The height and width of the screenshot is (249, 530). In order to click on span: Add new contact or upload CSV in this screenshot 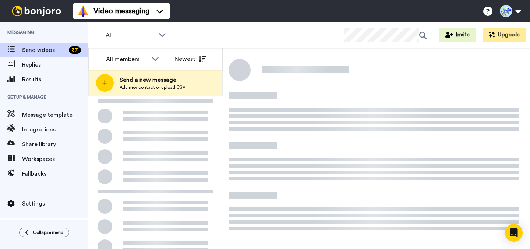, I will do `click(152, 87)`.